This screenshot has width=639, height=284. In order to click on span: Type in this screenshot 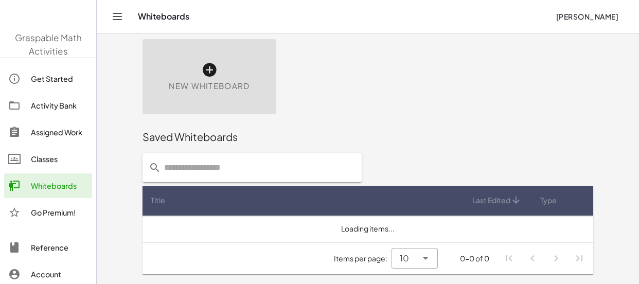, I will do `click(548, 200)`.